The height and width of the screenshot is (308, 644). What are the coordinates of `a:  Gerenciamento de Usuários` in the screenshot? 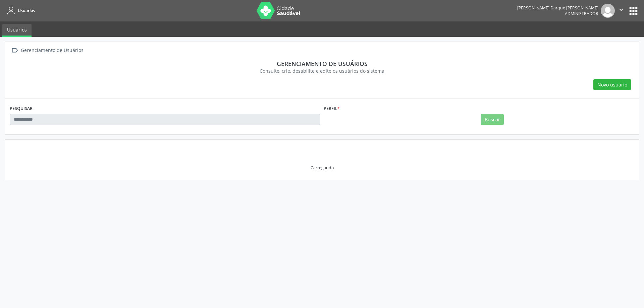 It's located at (47, 50).